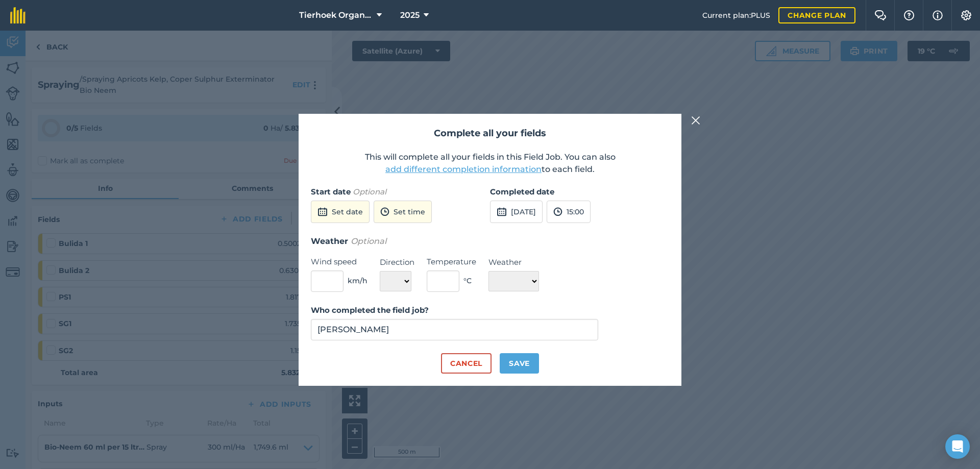  I want to click on span: 2025, so click(410, 15).